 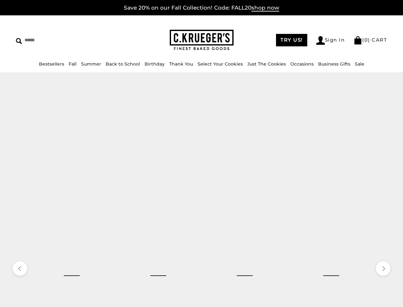 What do you see at coordinates (20, 268) in the screenshot?
I see `button: previous` at bounding box center [20, 268].